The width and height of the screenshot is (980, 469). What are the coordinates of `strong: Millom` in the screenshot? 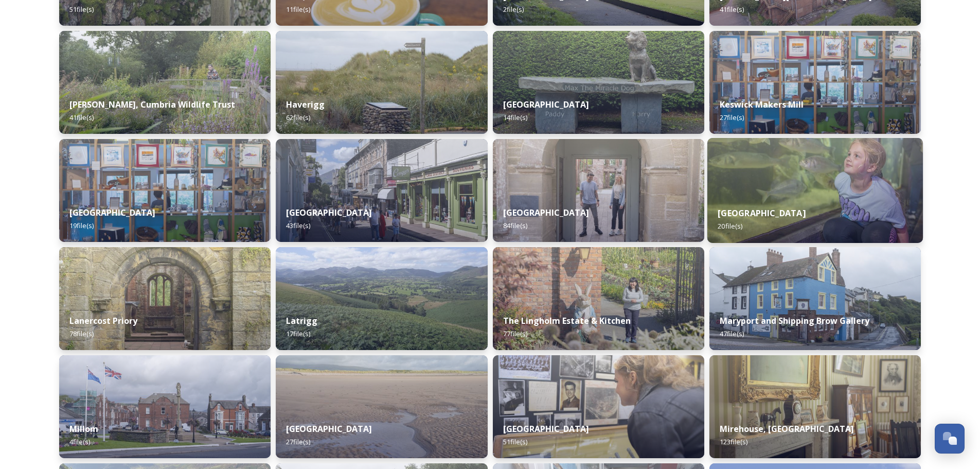 It's located at (83, 429).